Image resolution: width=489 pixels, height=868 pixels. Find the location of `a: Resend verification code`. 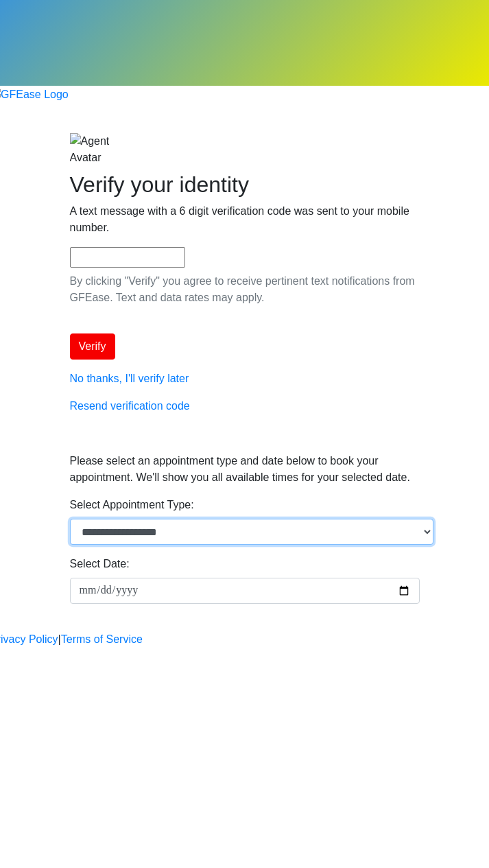

a: Resend verification code is located at coordinates (129, 405).